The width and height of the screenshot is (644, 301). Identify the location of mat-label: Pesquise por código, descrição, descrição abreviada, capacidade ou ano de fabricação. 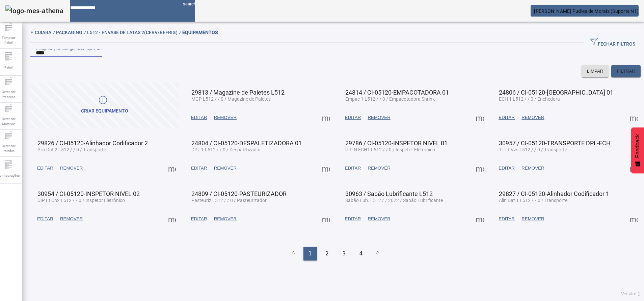
(118, 48).